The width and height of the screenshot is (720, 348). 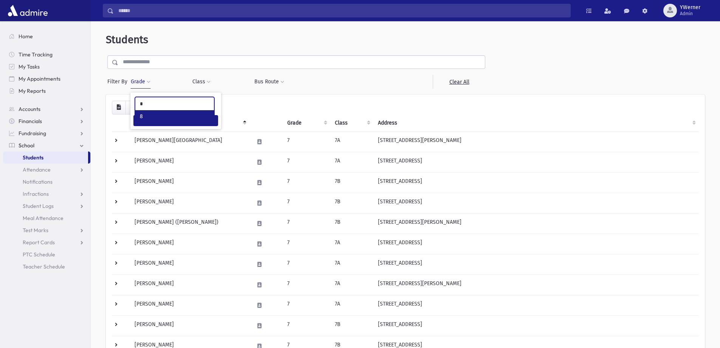 I want to click on button: Class, so click(x=202, y=82).